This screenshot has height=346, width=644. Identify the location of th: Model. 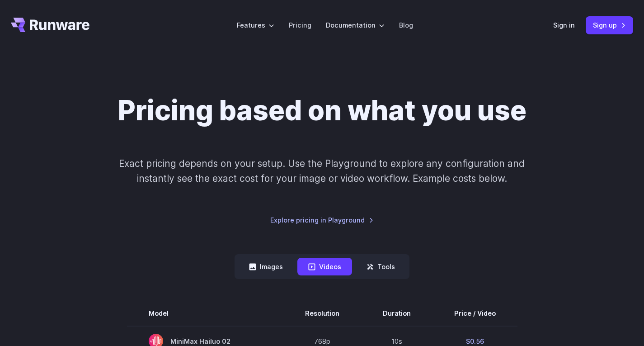
(205, 313).